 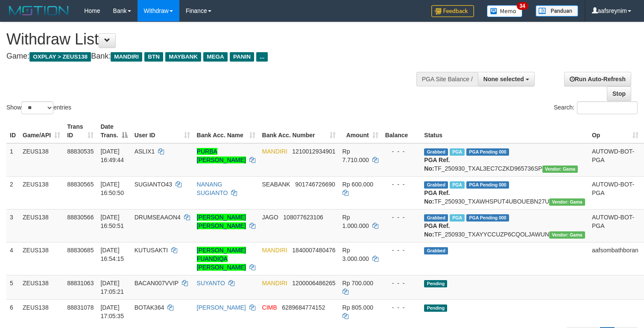 I want to click on th: Amount: activate to sort column ascending, so click(x=361, y=131).